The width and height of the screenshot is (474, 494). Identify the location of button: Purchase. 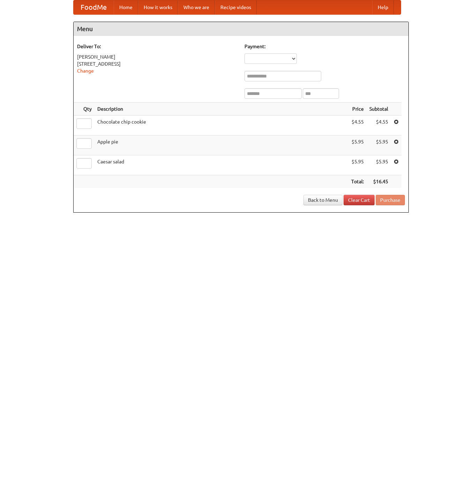
(390, 200).